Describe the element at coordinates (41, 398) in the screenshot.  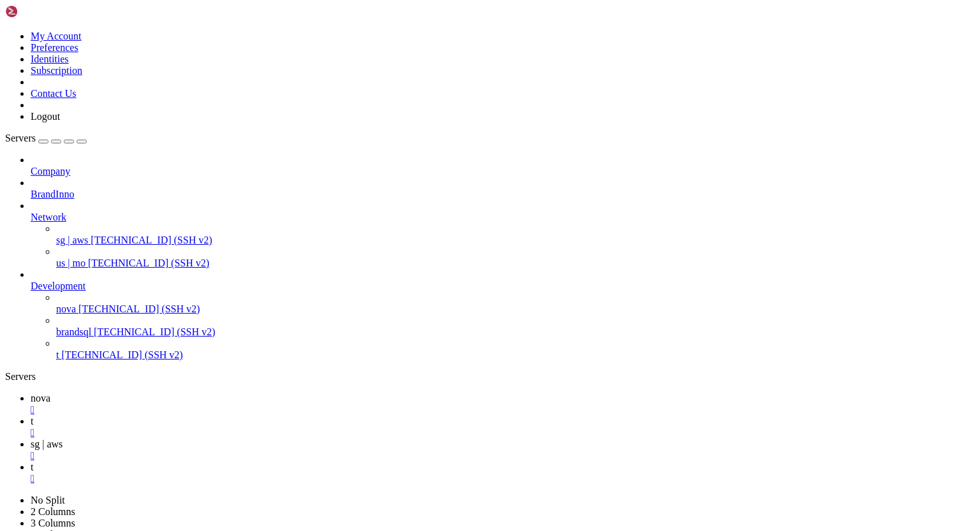
I see `span: nova` at that location.